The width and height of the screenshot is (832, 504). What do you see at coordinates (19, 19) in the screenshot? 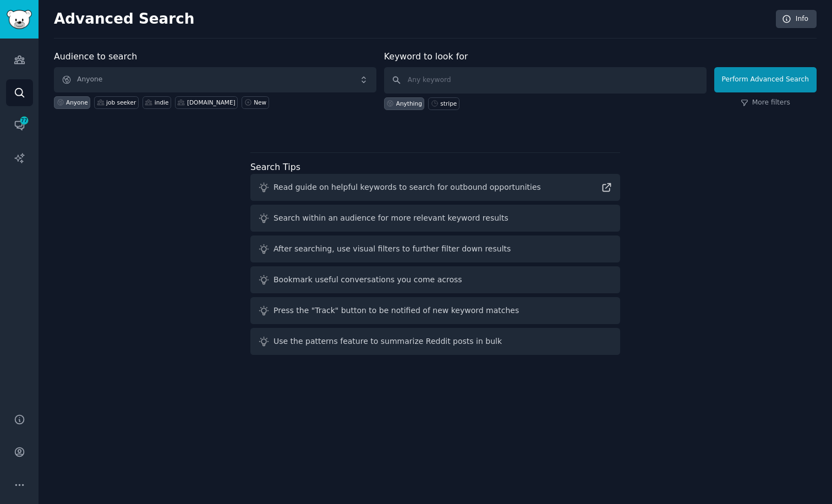
I see `img: GummySearch logo` at bounding box center [19, 19].